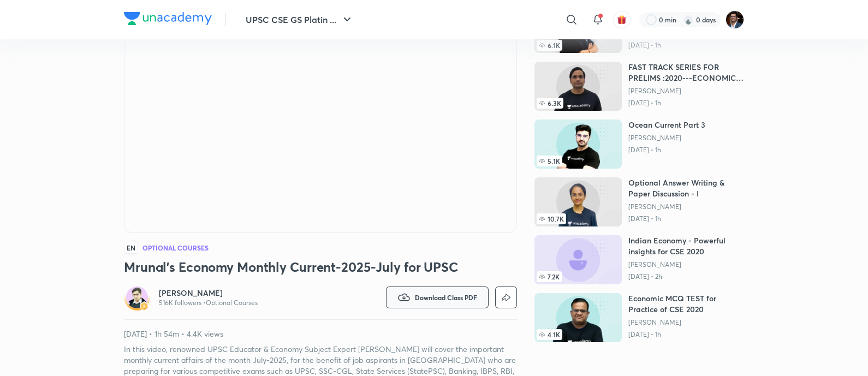 Image resolution: width=868 pixels, height=376 pixels. What do you see at coordinates (131, 247) in the screenshot?
I see `span: EN` at bounding box center [131, 247].